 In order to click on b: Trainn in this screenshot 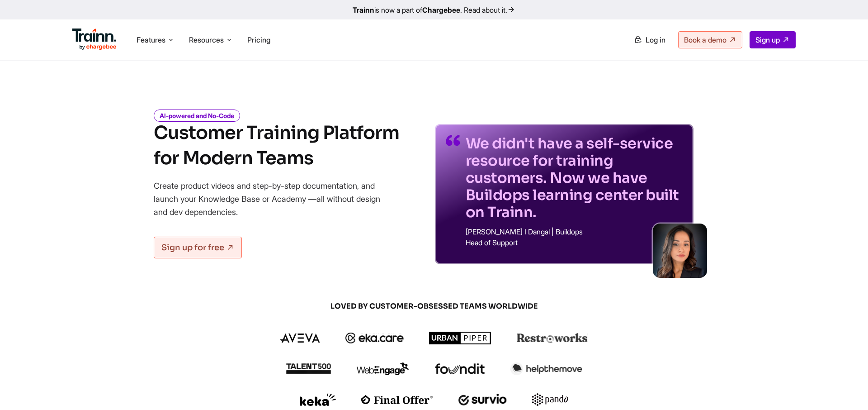, I will do `click(364, 10)`.